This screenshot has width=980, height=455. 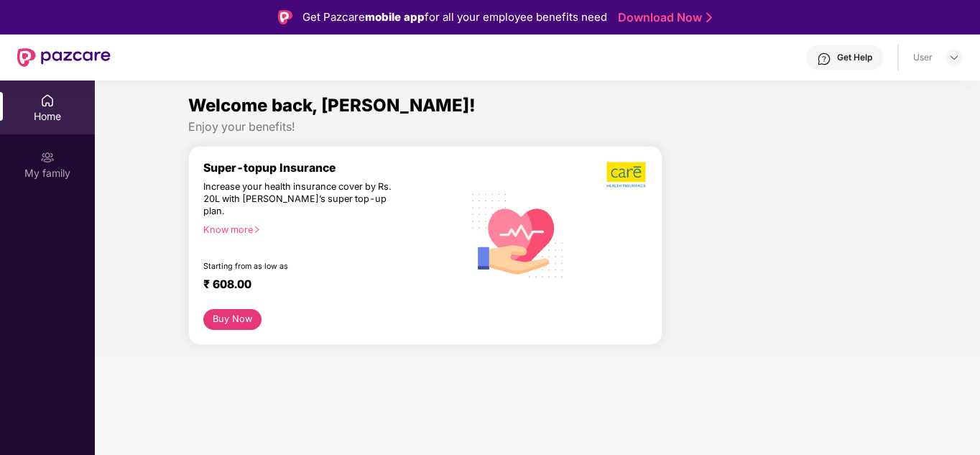 What do you see at coordinates (257, 229) in the screenshot?
I see `span: right` at bounding box center [257, 229].